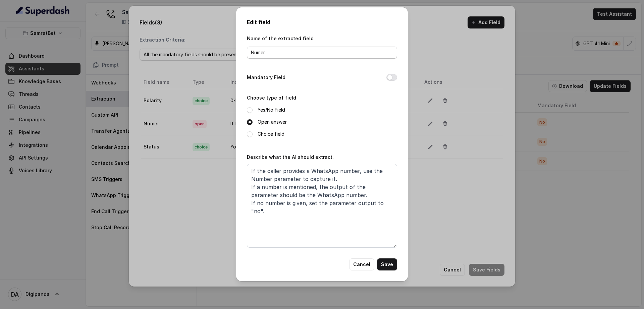 The height and width of the screenshot is (309, 644). Describe the element at coordinates (322, 206) in the screenshot. I see `textarea: If the caller provides a WhatsApp number, use the Number parameter to capture it. If a number is ...` at that location.